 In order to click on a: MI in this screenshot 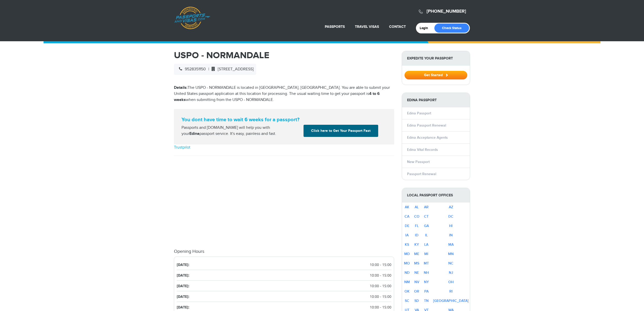, I will do `click(426, 253)`.